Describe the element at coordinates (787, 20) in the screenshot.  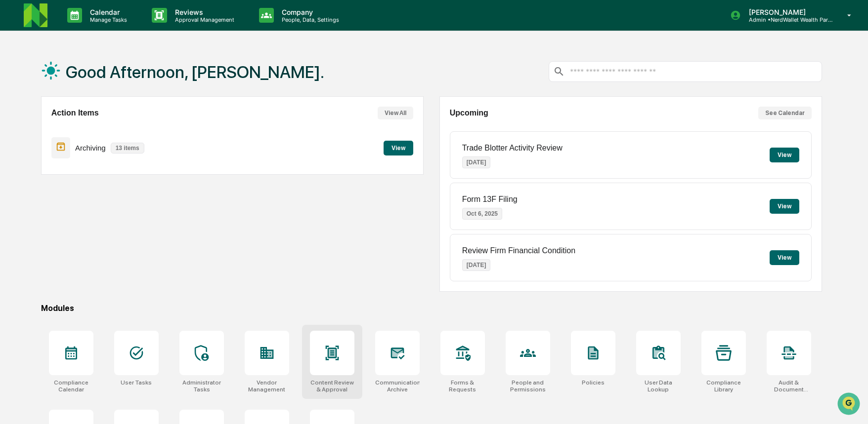
I see `p: Admin • NerdWallet Wealth Partners` at that location.